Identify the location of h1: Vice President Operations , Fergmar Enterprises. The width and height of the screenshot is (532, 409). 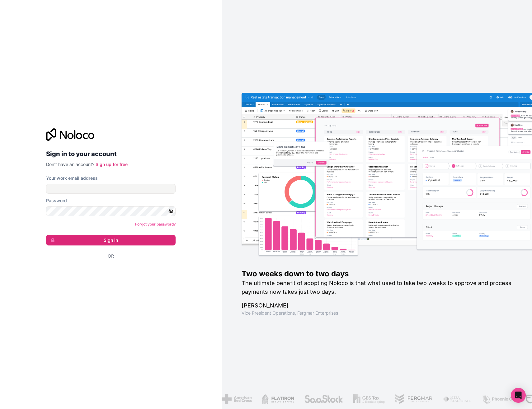
(376, 313).